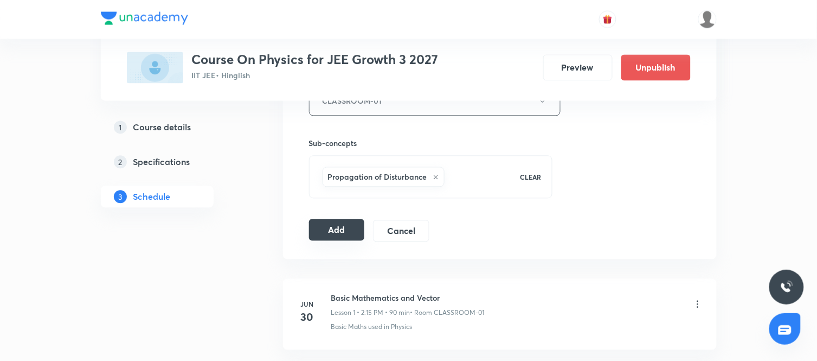 The width and height of the screenshot is (817, 361). Describe the element at coordinates (372, 327) in the screenshot. I see `p: Basic Maths used in Physics` at that location.